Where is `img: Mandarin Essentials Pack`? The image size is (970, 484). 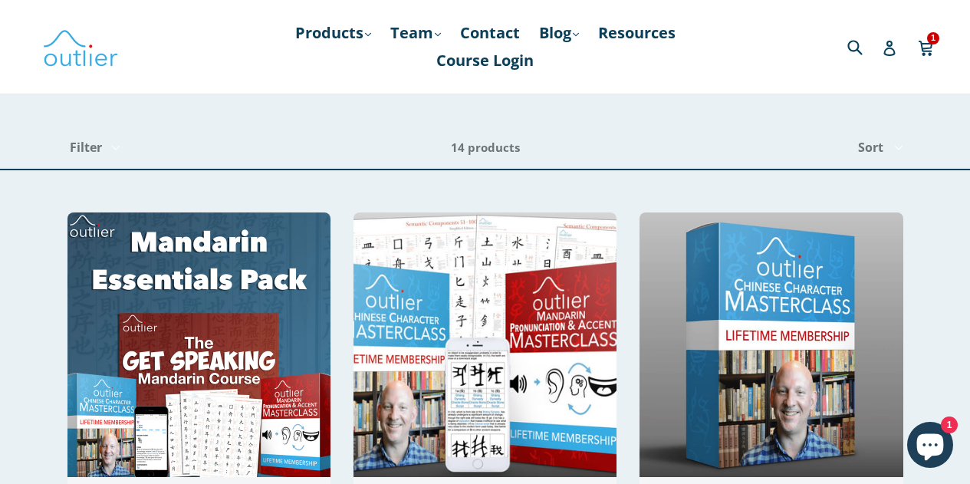
img: Mandarin Essentials Pack is located at coordinates (199, 344).